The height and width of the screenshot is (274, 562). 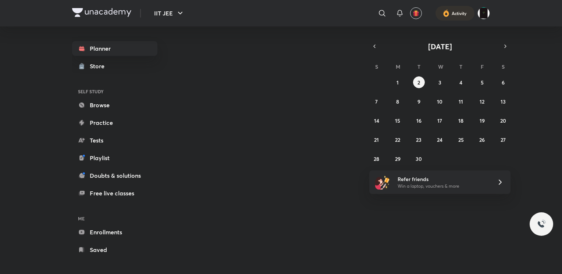 I want to click on button: September 19, 2025, so click(x=482, y=121).